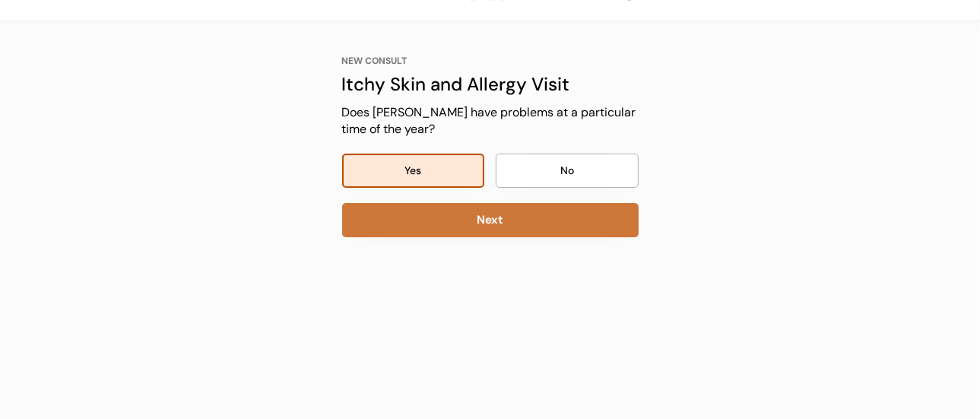 The width and height of the screenshot is (980, 419). Describe the element at coordinates (567, 170) in the screenshot. I see `button: No` at that location.